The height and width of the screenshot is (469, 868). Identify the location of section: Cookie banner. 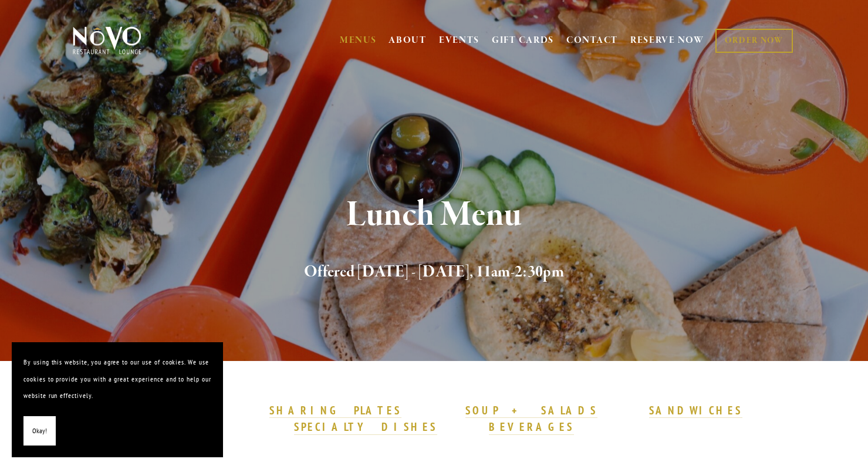
(118, 399).